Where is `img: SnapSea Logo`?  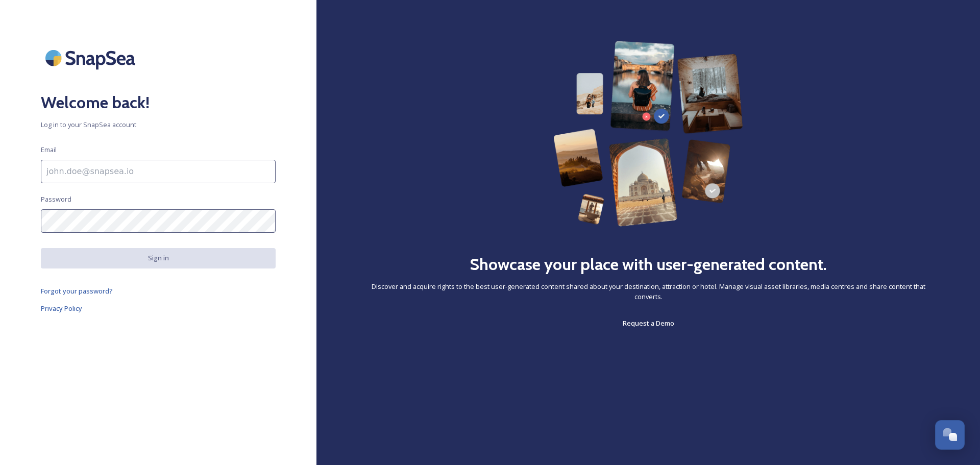
img: SnapSea Logo is located at coordinates (92, 58).